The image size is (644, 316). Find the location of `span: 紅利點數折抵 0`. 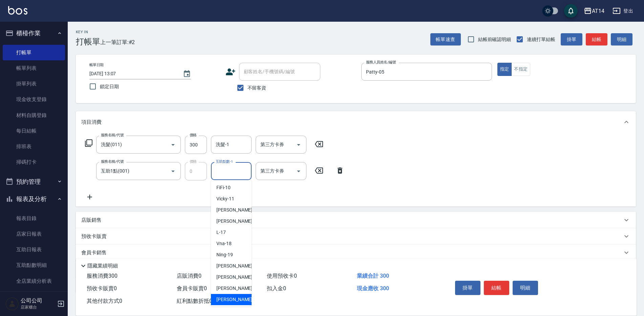

span: 紅利點數折抵 0 is located at coordinates (194, 301).